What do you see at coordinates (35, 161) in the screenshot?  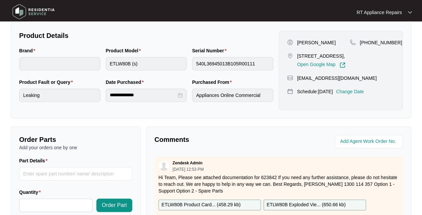 I see `label: Part Details` at bounding box center [35, 161].